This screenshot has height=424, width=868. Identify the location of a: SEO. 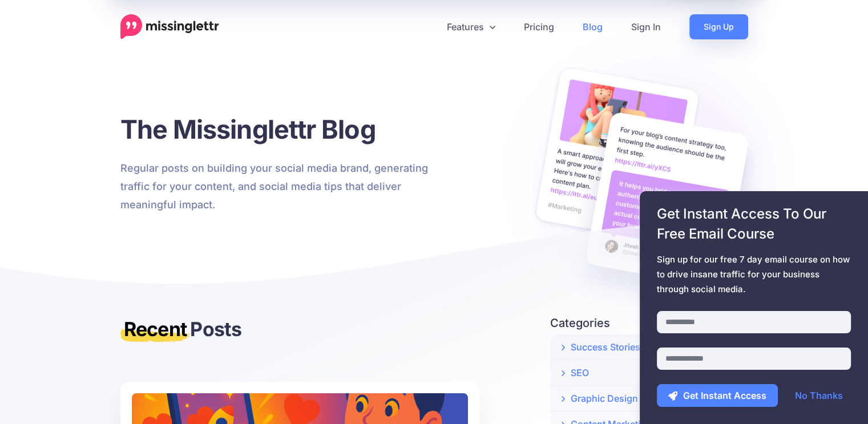
(649, 373).